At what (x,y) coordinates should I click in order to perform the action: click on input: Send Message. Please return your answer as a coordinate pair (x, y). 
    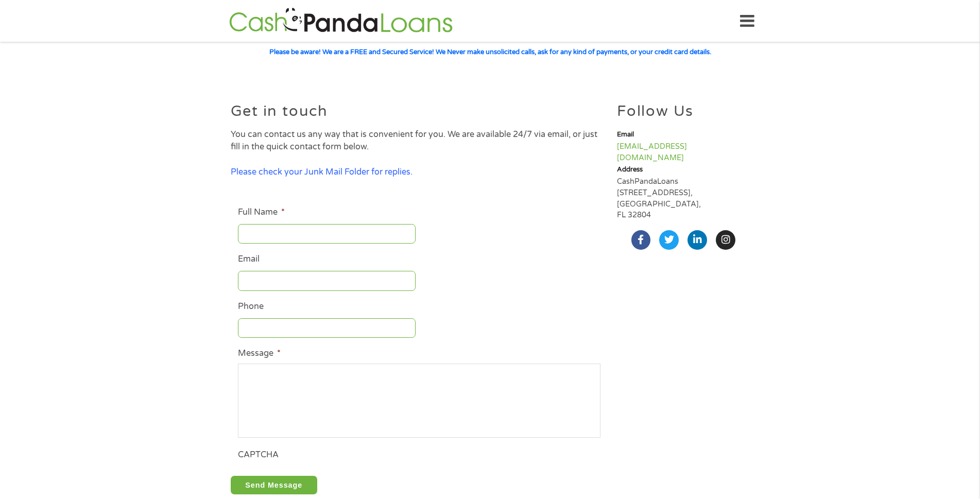
    Looking at the image, I should click on (274, 485).